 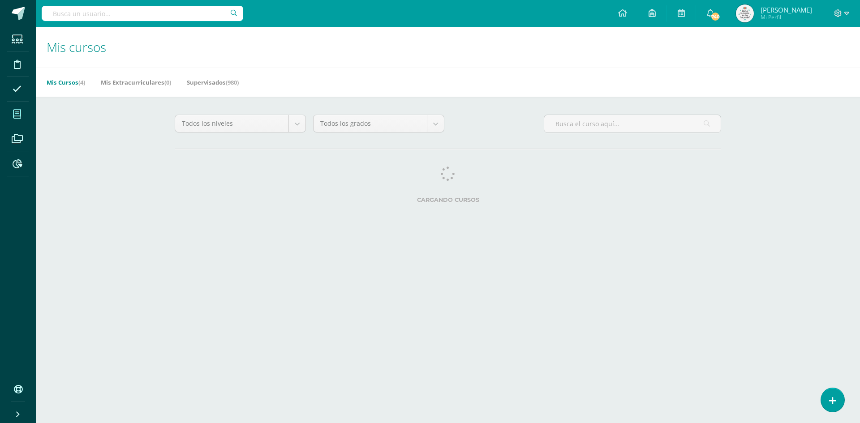 I want to click on span: (0), so click(x=167, y=82).